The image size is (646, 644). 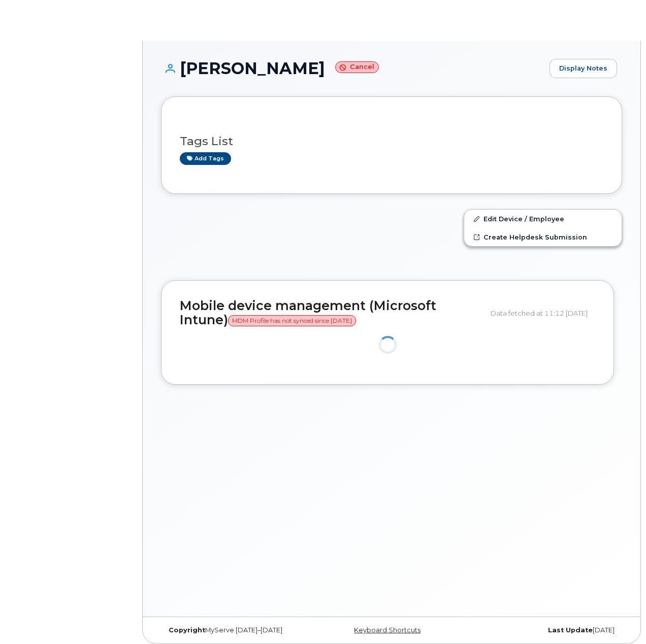 What do you see at coordinates (387, 630) in the screenshot?
I see `a: Keyboard Shortcuts` at bounding box center [387, 630].